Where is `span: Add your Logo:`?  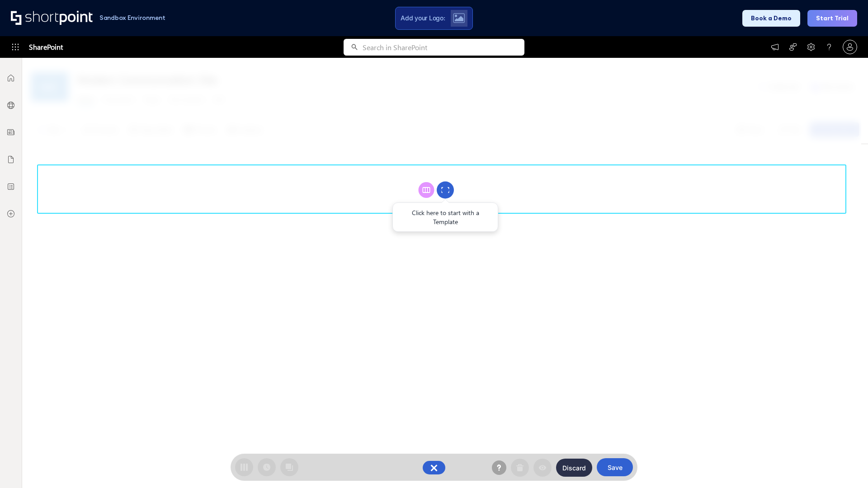 span: Add your Logo: is located at coordinates (423, 18).